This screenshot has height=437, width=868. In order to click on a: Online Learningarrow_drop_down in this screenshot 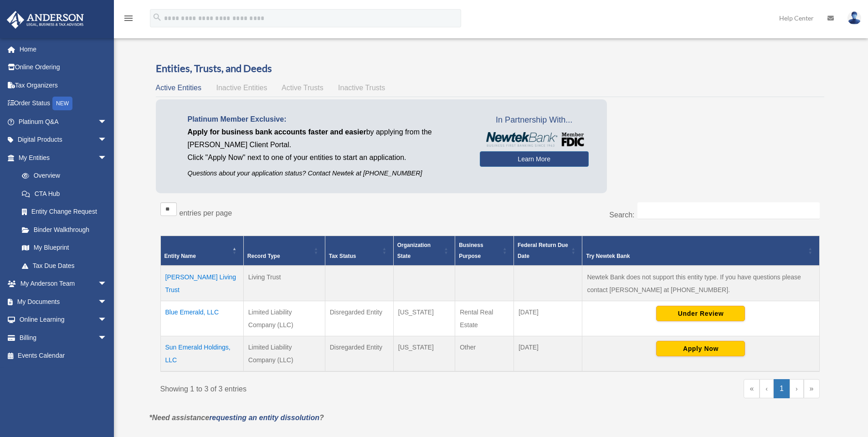, I will do `click(63, 320)`.